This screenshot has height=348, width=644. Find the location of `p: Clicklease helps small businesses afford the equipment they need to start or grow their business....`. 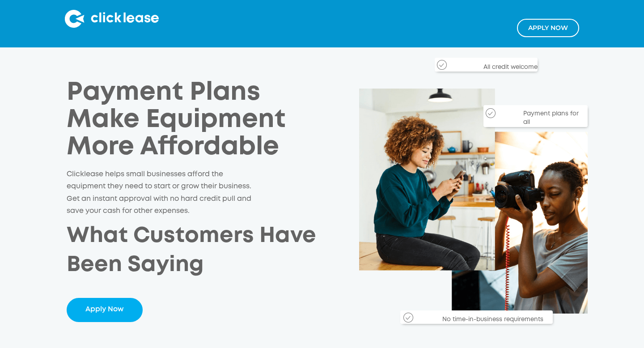

p: Clicklease helps small businesses afford the equipment they need to start or grow their business.... is located at coordinates (161, 193).